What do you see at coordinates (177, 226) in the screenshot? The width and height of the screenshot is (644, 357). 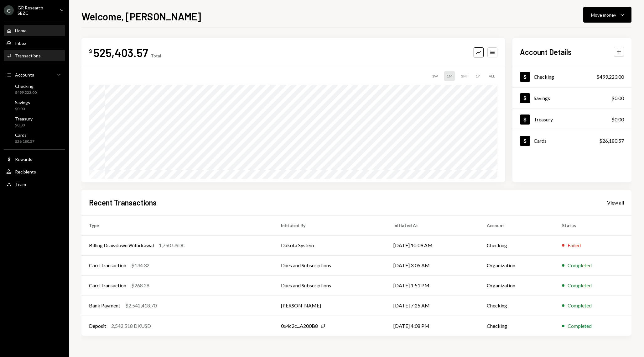 I see `th: Type` at bounding box center [177, 226].